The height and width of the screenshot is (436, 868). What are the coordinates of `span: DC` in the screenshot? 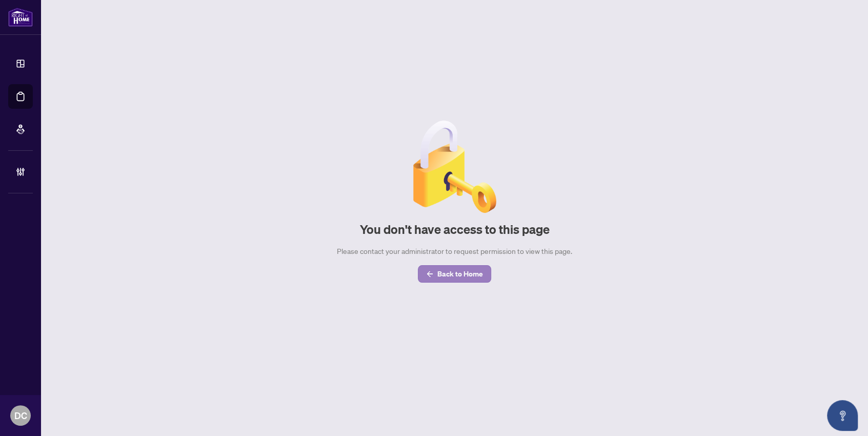 It's located at (20, 415).